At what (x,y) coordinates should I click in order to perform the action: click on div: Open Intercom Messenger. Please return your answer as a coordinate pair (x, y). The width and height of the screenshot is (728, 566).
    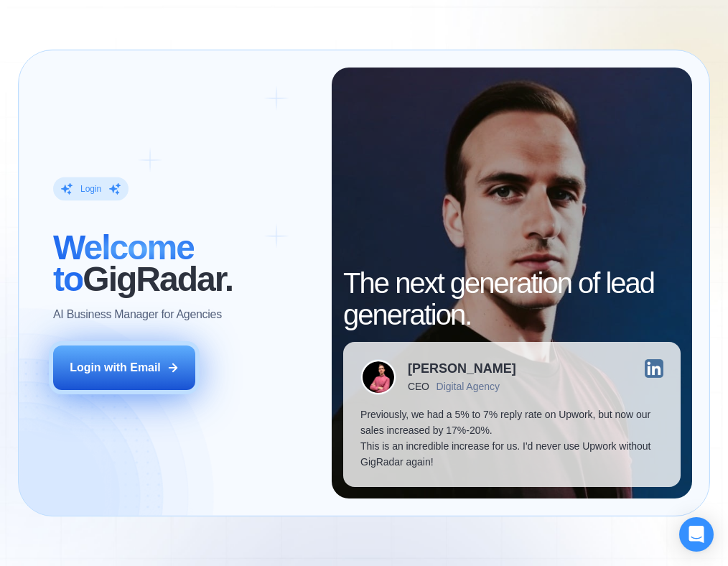
    Looking at the image, I should click on (697, 535).